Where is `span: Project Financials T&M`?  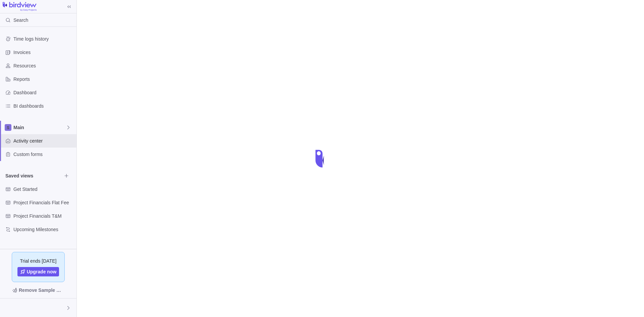
span: Project Financials T&M is located at coordinates (44, 216).